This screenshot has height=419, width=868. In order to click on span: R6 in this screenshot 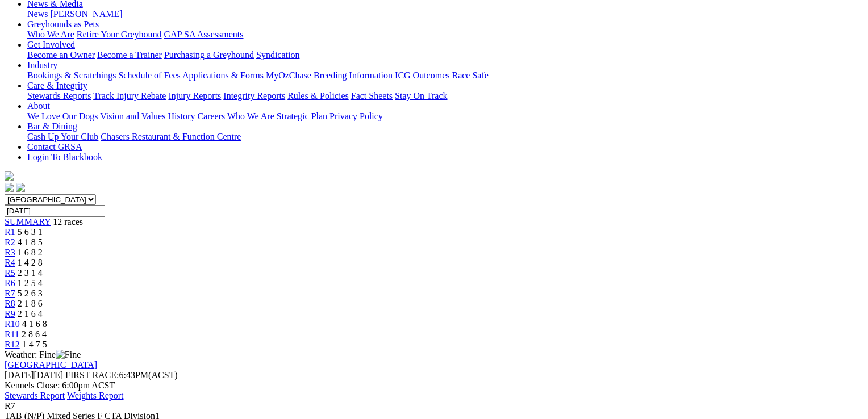, I will do `click(10, 283)`.